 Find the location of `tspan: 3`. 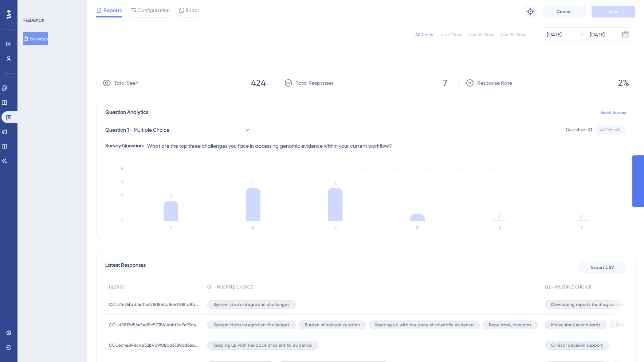

tspan: 3 is located at coordinates (171, 197).